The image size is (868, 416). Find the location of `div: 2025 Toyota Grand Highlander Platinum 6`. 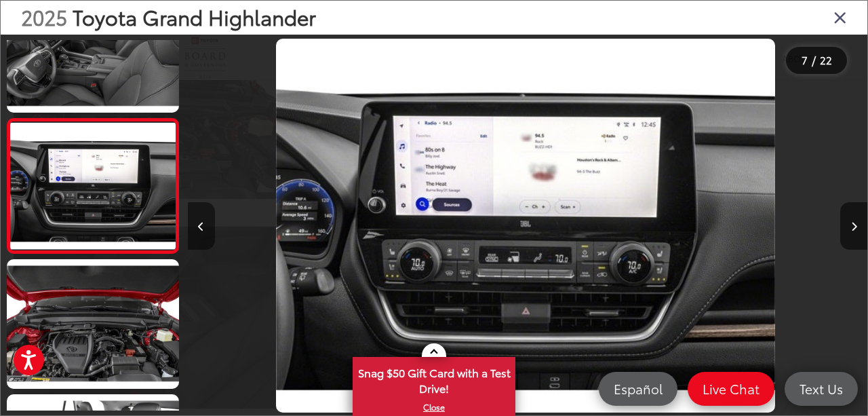

div: 2025 Toyota Grand Highlander Platinum 6 is located at coordinates (526, 226).